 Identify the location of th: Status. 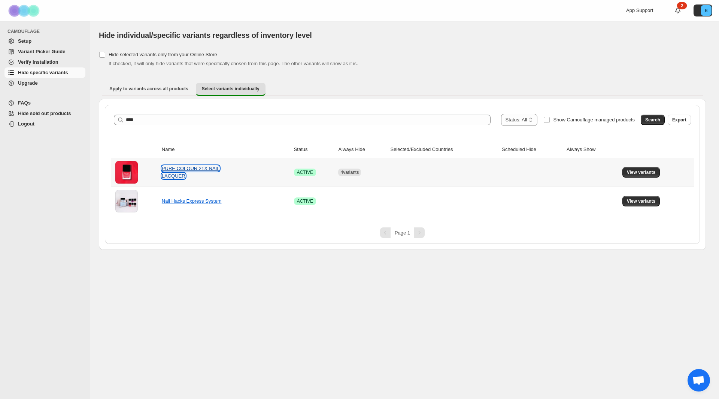
(314, 149).